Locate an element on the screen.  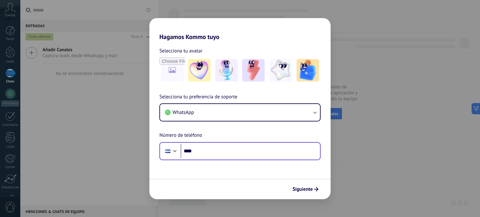
span: WhatsApp is located at coordinates (183, 113).